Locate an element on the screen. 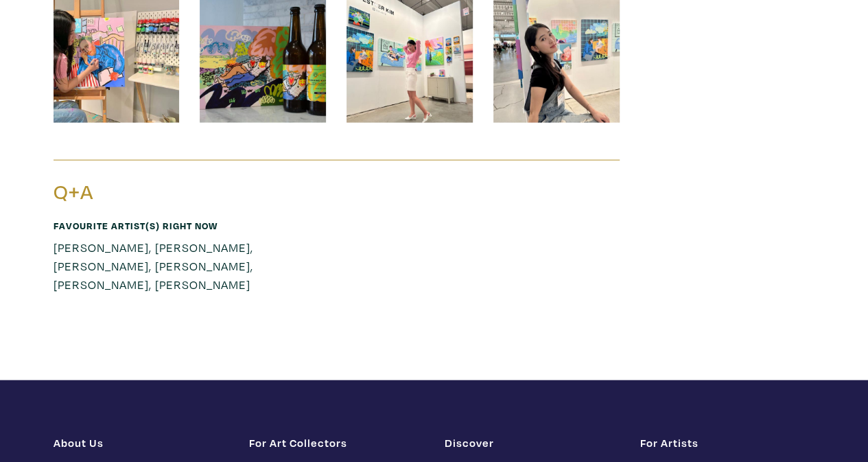 The width and height of the screenshot is (868, 462). h3: Q+A is located at coordinates (190, 192).